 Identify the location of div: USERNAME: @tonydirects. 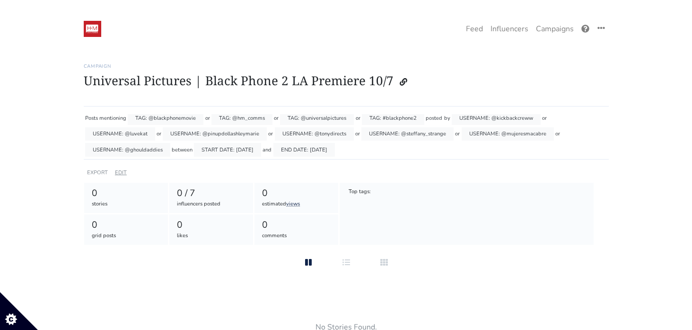
(314, 134).